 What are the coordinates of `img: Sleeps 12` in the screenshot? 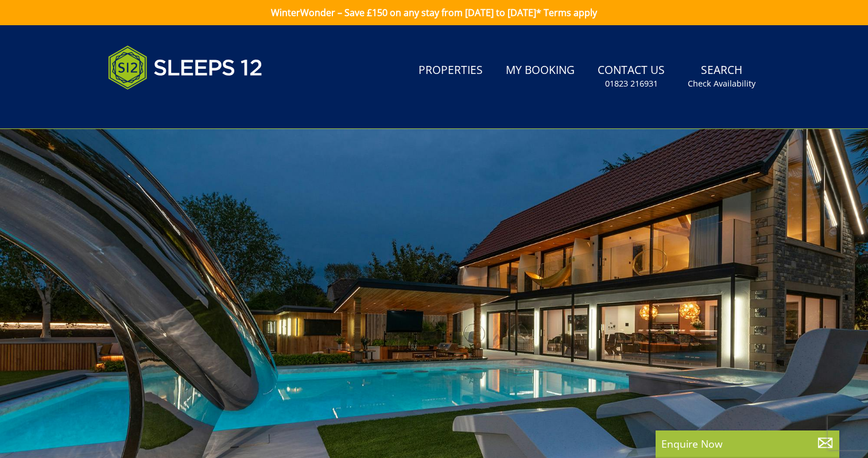 It's located at (186, 68).